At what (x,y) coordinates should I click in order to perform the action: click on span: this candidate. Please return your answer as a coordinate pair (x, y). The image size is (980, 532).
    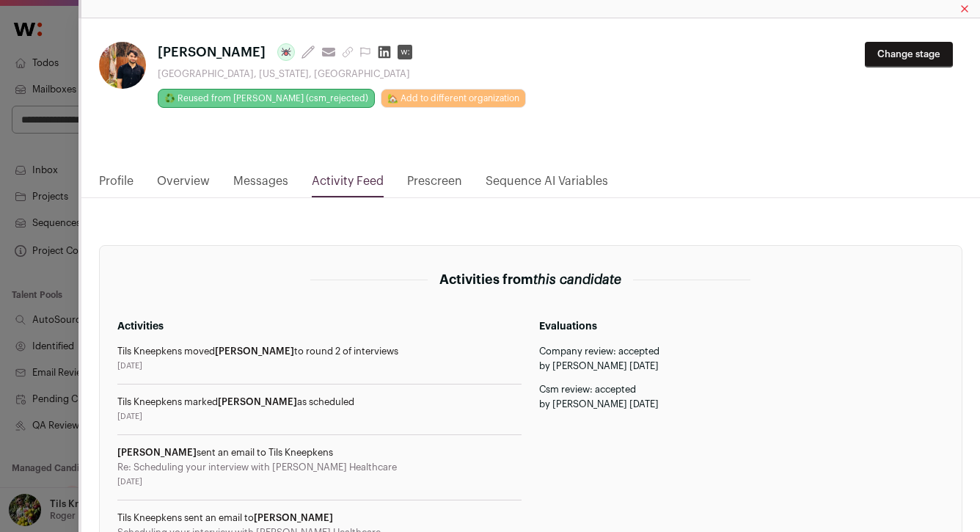
    Looking at the image, I should click on (577, 280).